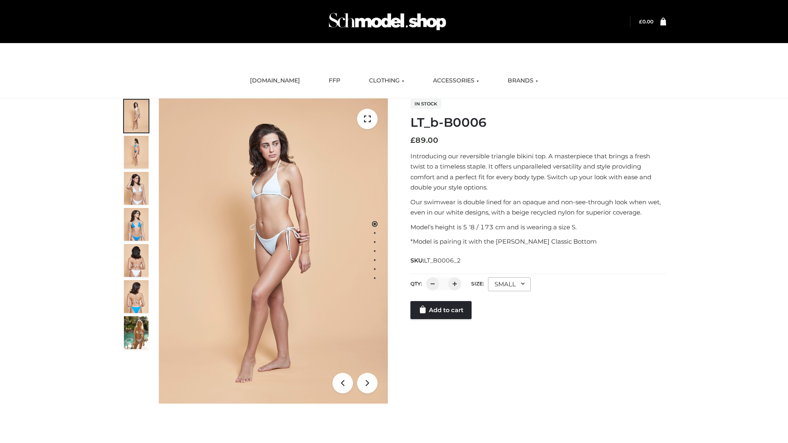 This screenshot has height=443, width=788. Describe the element at coordinates (136, 297) in the screenshot. I see `img: ArielClassicBikiniTop_CloudNine_AzureSky_OW114ECO_8-scaled.jpg` at that location.